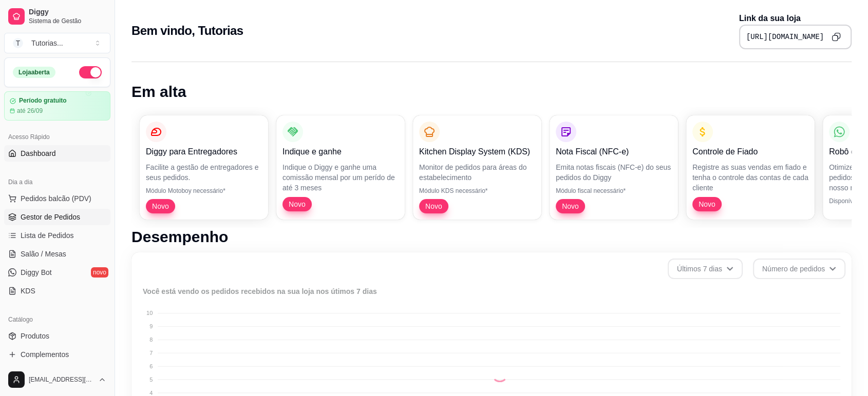  What do you see at coordinates (57, 43) in the screenshot?
I see `button: Select a team` at bounding box center [57, 43].